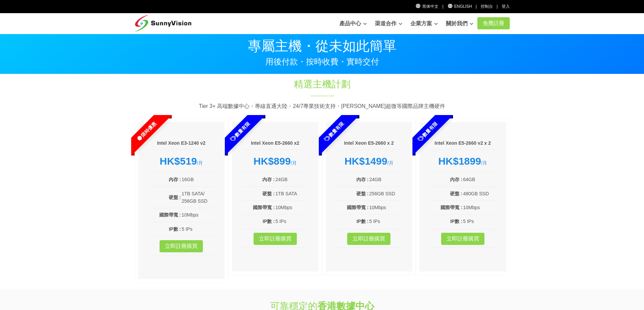 This screenshot has width=644, height=310. What do you see at coordinates (462, 143) in the screenshot?
I see `h6: Intel Xeon E5-2660 v2 x 2` at bounding box center [462, 143].